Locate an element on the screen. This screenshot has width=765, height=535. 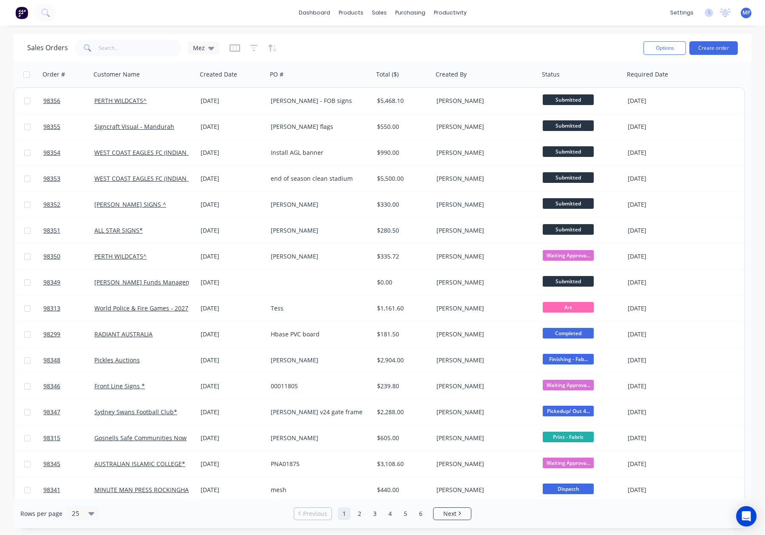
div: $5,468.10 is located at coordinates (402, 101).